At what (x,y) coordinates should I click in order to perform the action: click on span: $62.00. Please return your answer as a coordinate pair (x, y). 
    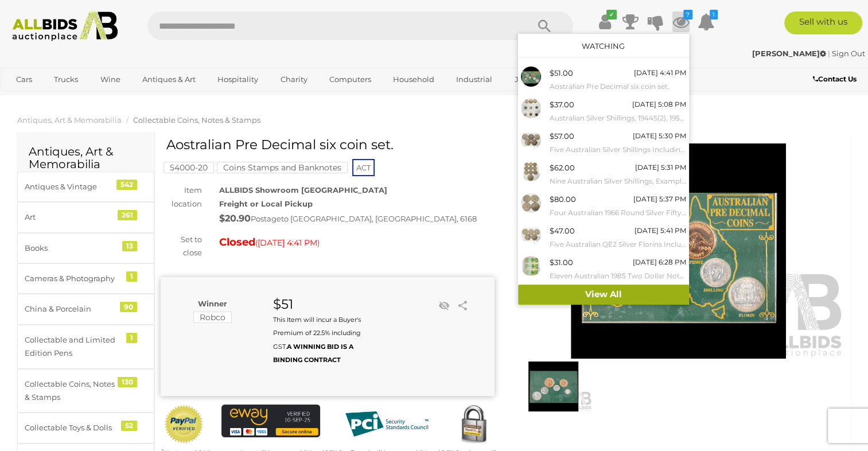
    Looking at the image, I should click on (562, 168).